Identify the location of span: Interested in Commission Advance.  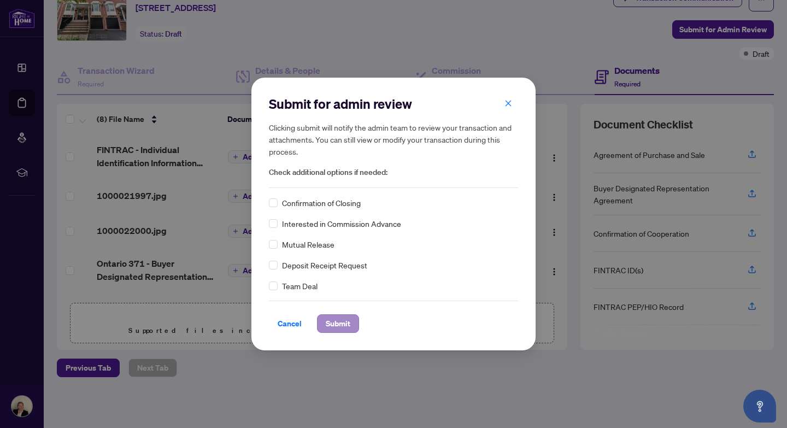
(342, 224).